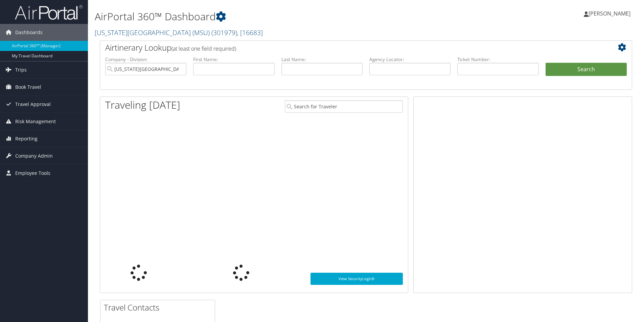  Describe the element at coordinates (224, 33) in the screenshot. I see `span: ( 301979 )` at that location.